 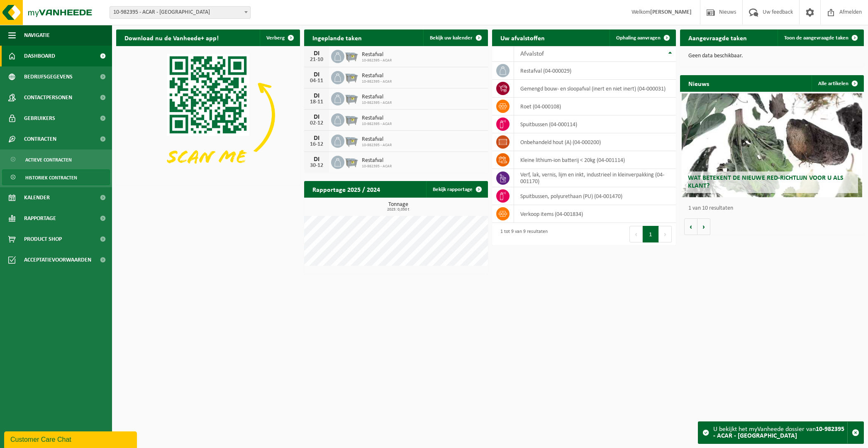 I want to click on a: Historiek contracten, so click(x=56, y=177).